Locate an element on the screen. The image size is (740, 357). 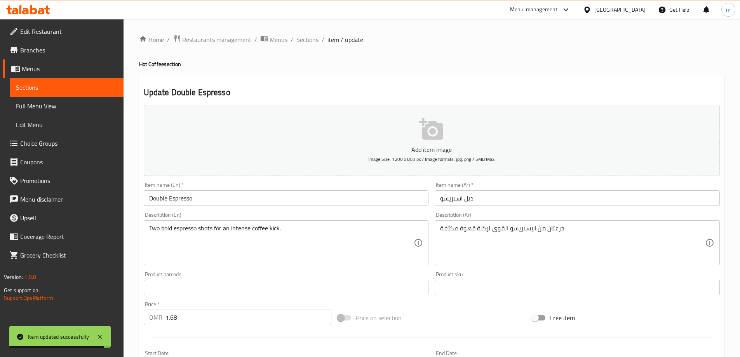
span: Choice Groups is located at coordinates (69, 143).